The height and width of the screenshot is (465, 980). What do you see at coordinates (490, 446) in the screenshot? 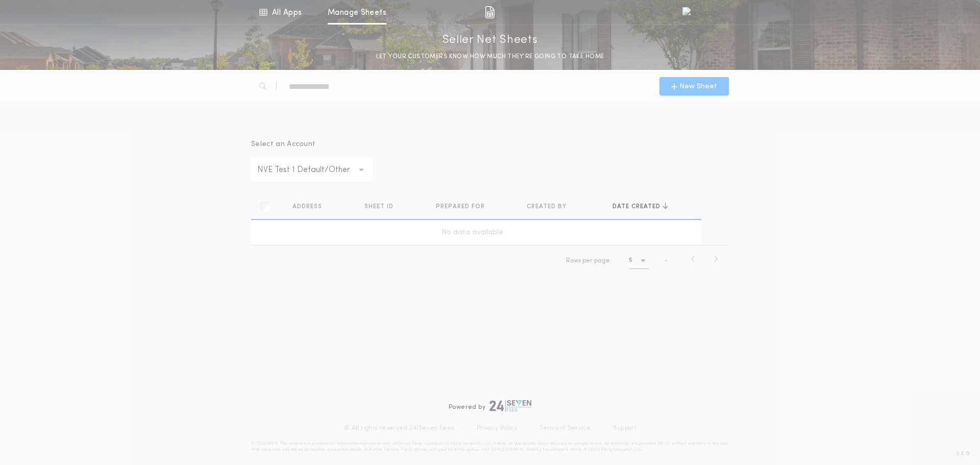
I see `p: DISCLAIMER: This estimate is provided for informational purposes only. 24|Seven Fees, a product o...` at bounding box center [490, 446].